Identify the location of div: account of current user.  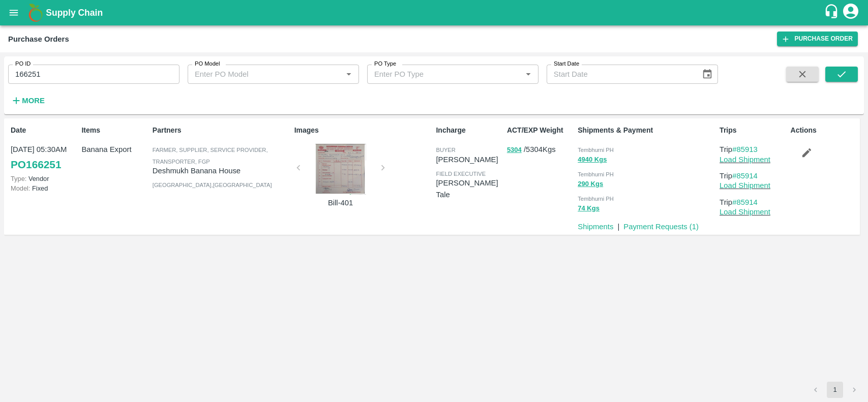
(850, 13).